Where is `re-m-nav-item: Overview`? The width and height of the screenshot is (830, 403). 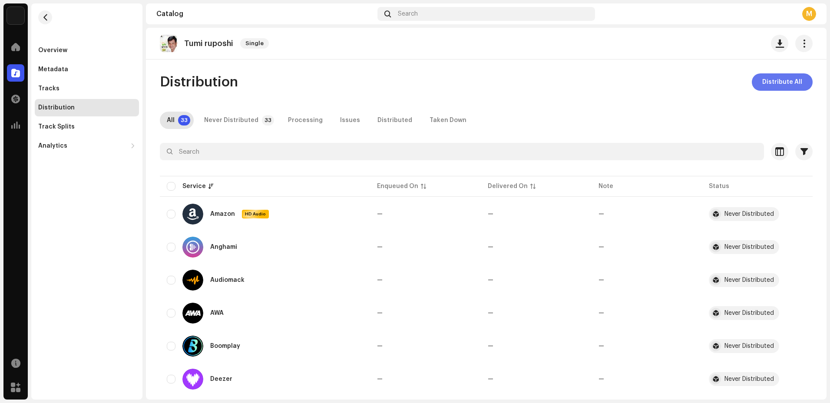 re-m-nav-item: Overview is located at coordinates (87, 50).